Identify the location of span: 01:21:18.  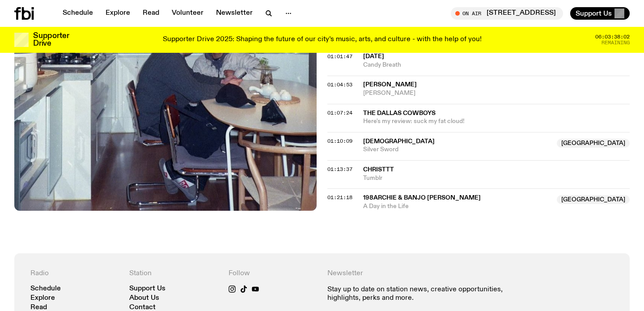
(340, 197).